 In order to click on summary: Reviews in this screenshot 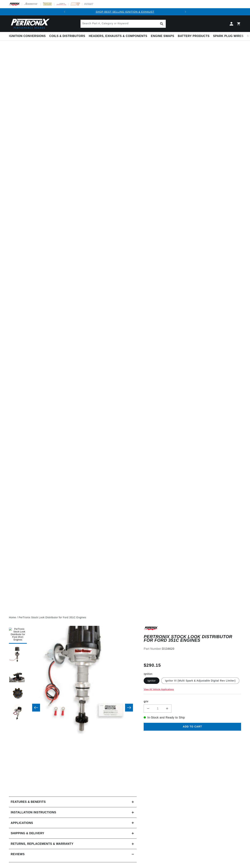, I will do `click(73, 854)`.